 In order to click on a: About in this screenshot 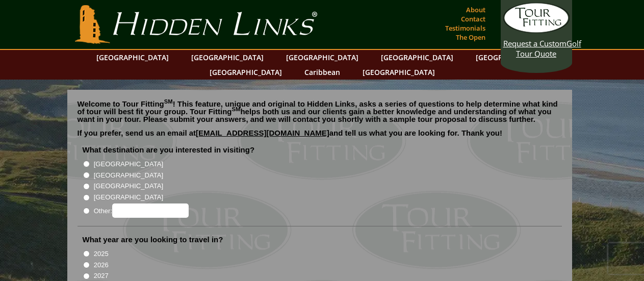, I will do `click(476, 9)`.